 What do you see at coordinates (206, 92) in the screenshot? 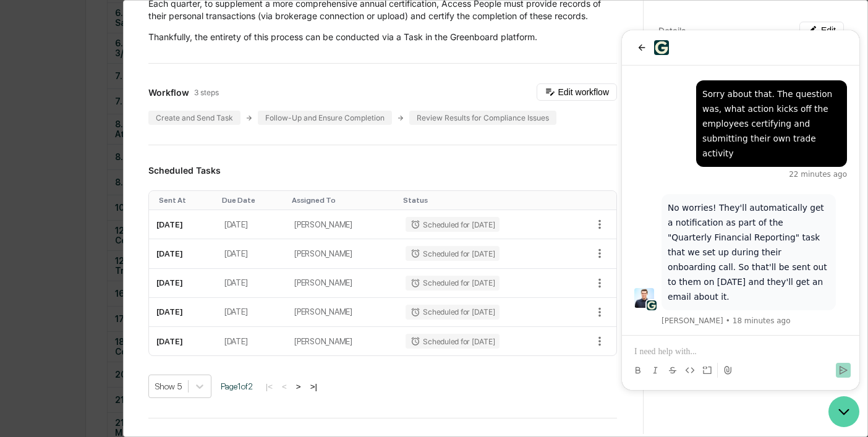
I see `span: 3 steps` at bounding box center [206, 92].